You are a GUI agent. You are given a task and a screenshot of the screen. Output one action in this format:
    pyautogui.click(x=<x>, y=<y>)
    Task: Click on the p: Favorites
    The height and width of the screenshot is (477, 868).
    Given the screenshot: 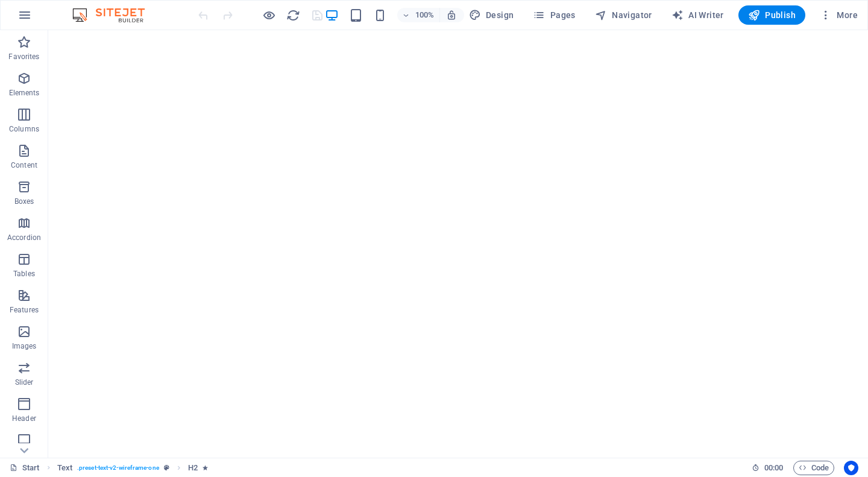 What is the action you would take?
    pyautogui.click(x=24, y=56)
    